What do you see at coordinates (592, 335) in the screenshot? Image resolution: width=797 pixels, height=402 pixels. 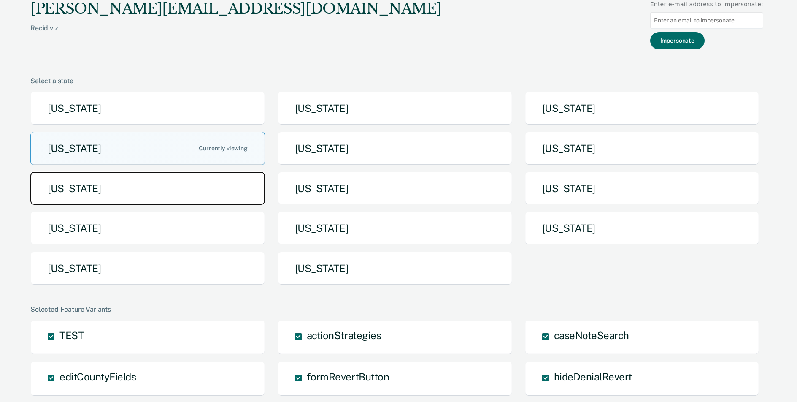 I see `span: caseNoteSearch` at bounding box center [592, 335].